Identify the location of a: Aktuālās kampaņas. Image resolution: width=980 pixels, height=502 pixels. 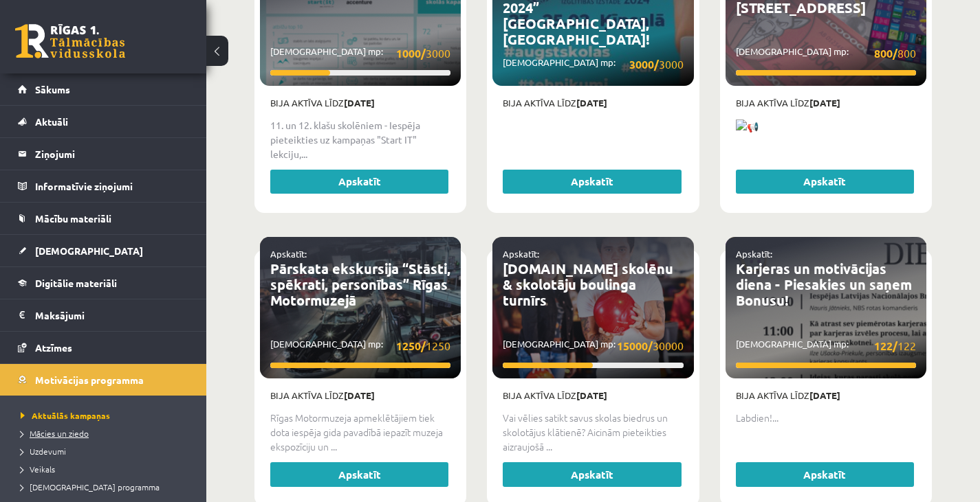
(107, 415).